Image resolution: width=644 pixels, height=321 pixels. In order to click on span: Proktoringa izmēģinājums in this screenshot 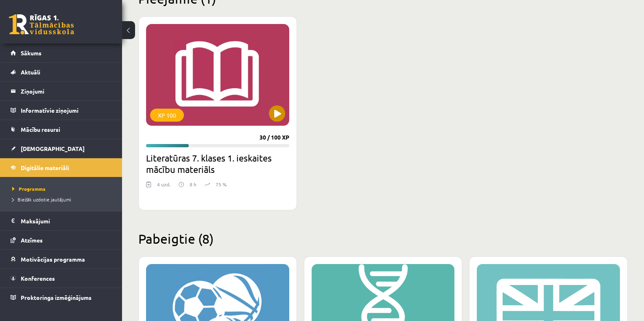, I will do `click(56, 297)`.